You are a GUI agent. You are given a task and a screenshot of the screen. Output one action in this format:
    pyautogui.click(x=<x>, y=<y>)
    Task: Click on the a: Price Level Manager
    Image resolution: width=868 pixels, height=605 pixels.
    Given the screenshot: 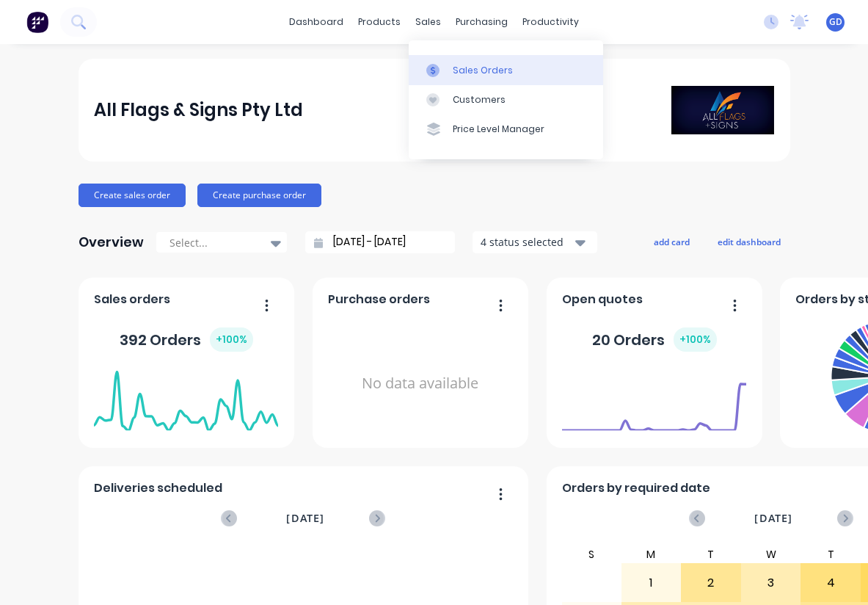 What is the action you would take?
    pyautogui.click(x=506, y=129)
    